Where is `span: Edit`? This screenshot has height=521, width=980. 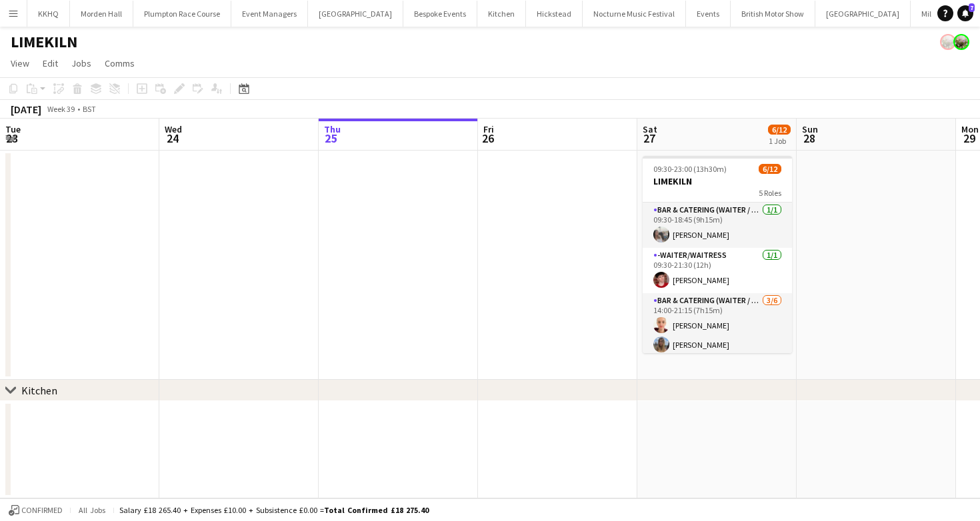 span: Edit is located at coordinates (50, 63).